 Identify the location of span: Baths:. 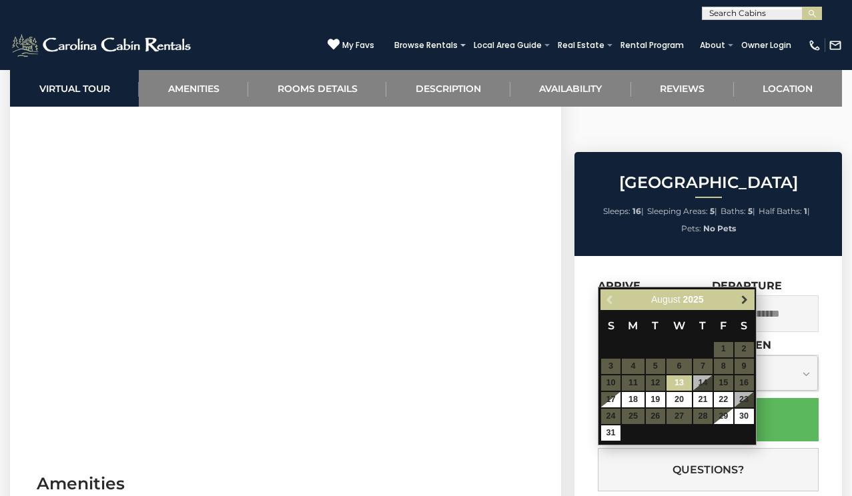
(733, 211).